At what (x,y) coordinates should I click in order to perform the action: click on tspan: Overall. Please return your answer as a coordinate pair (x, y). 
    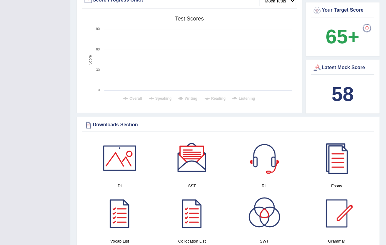
    Looking at the image, I should click on (136, 99).